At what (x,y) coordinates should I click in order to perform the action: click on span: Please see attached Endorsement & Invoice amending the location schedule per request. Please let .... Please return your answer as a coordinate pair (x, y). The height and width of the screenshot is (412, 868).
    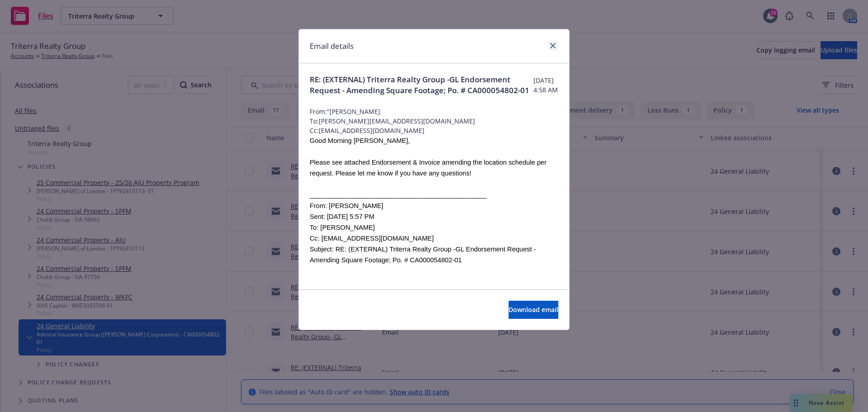
    Looking at the image, I should click on (428, 168).